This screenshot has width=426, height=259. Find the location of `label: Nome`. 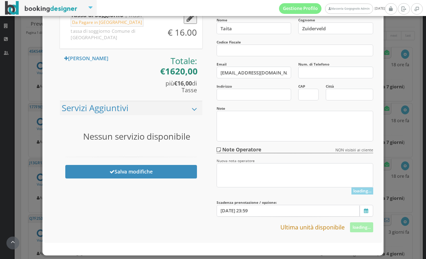

label: Nome is located at coordinates (222, 20).